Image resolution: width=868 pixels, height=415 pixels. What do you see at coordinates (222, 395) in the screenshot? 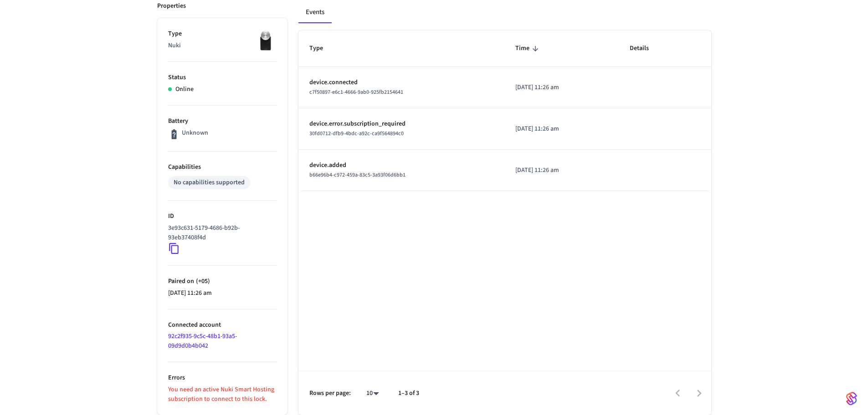
I see `p: You need an active Nuki Smart Hosting subscription to connect to this lock.` at bounding box center [222, 395].